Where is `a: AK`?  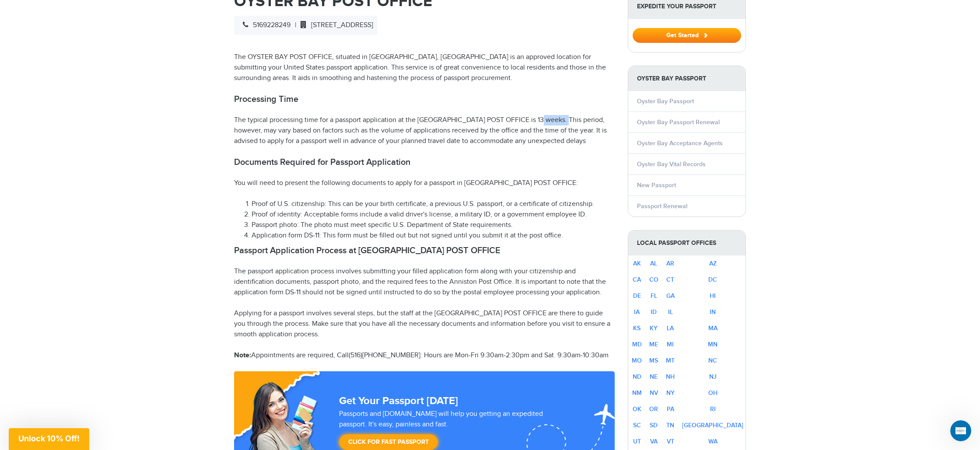
a: AK is located at coordinates (637, 263).